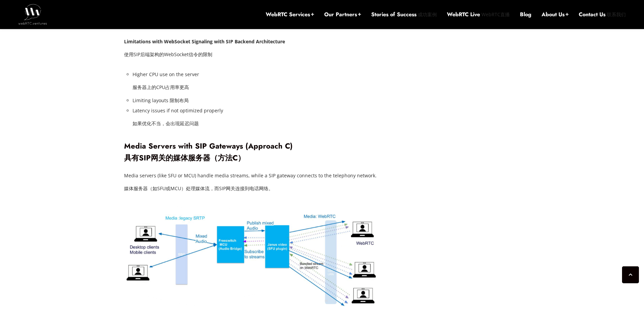  What do you see at coordinates (258, 82) in the screenshot?
I see `li: Higher CPU use on the server` at bounding box center [258, 82].